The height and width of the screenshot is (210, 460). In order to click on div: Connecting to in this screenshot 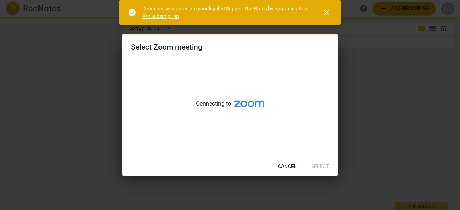, I will do `click(230, 108)`.